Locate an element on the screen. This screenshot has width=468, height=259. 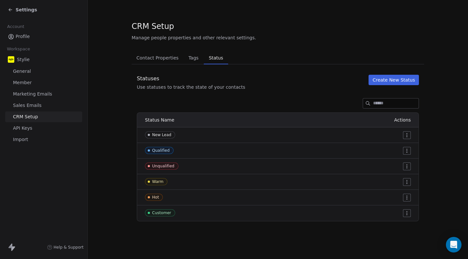
img: stylie-square-yellow.svg is located at coordinates (11, 59).